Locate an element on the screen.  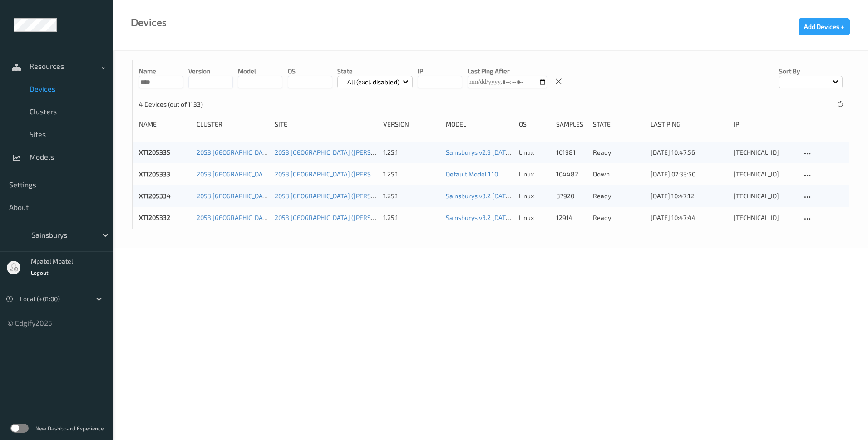
div: Cluster is located at coordinates (233, 124).